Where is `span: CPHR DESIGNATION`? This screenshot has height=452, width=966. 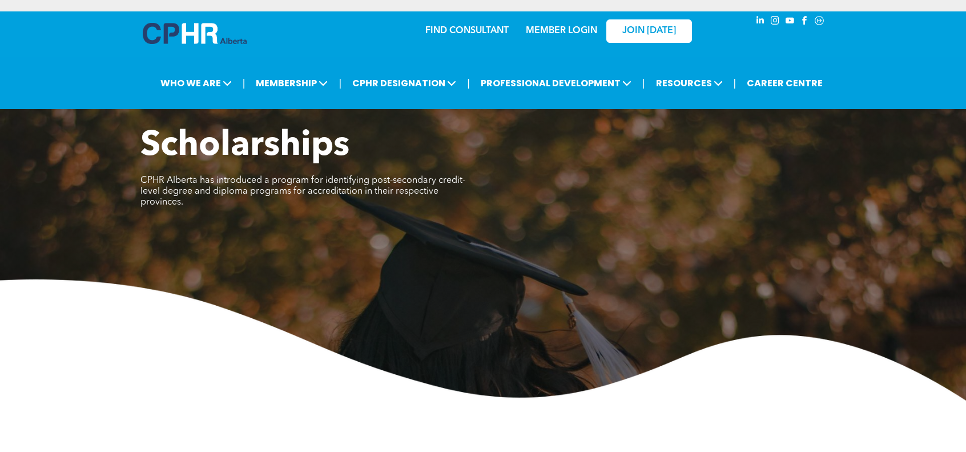 span: CPHR DESIGNATION is located at coordinates (404, 83).